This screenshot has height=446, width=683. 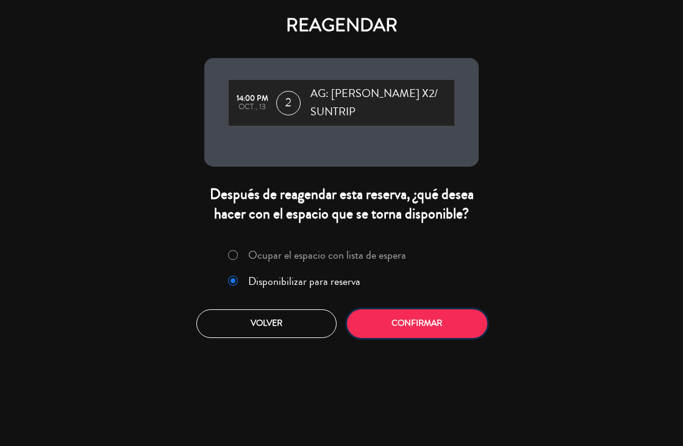 What do you see at coordinates (304, 281) in the screenshot?
I see `label: Disponibilizar para reserva` at bounding box center [304, 281].